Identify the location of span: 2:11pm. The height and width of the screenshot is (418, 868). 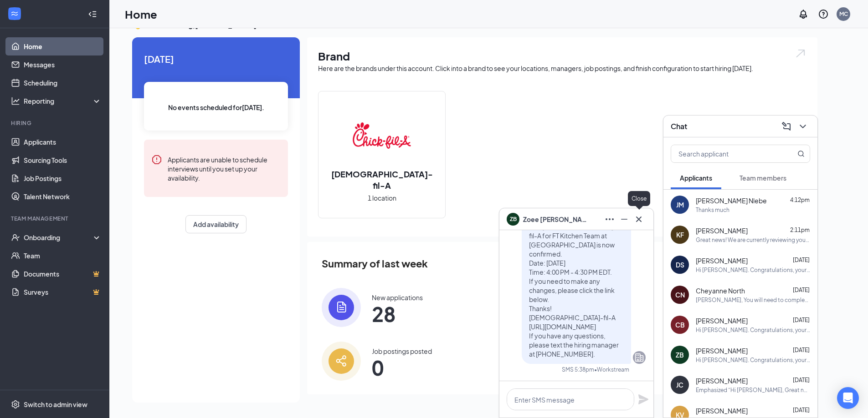
(800, 230).